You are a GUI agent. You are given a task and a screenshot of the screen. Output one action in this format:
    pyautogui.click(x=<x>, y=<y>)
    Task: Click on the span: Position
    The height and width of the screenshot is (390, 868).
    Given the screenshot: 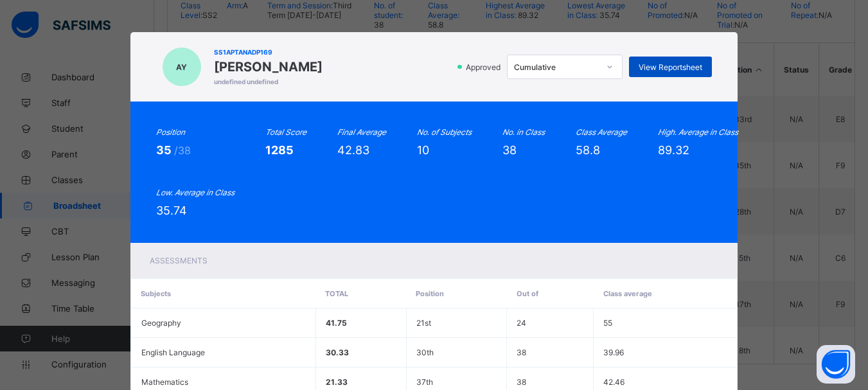 What is the action you would take?
    pyautogui.click(x=429, y=293)
    